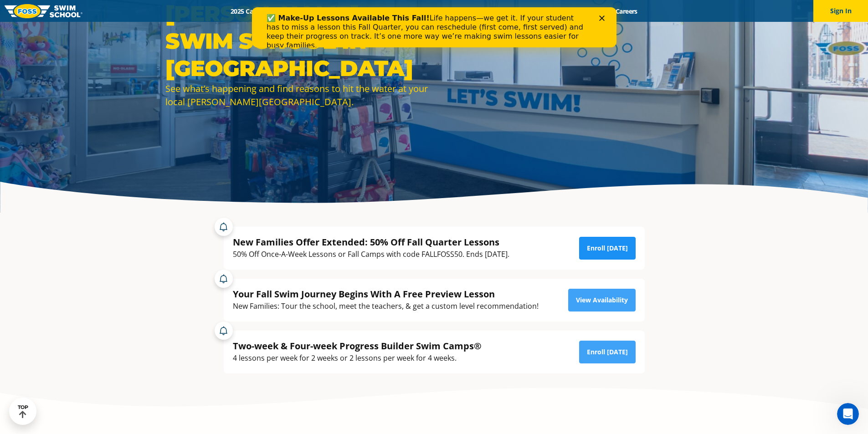  What do you see at coordinates (299, 11) in the screenshot?
I see `a: Schools` at bounding box center [299, 11].